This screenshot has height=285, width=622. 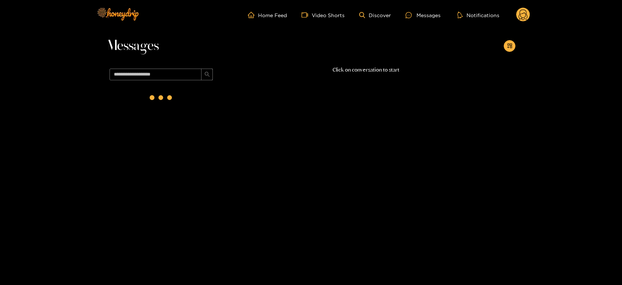 I want to click on button: Notifications, so click(x=478, y=15).